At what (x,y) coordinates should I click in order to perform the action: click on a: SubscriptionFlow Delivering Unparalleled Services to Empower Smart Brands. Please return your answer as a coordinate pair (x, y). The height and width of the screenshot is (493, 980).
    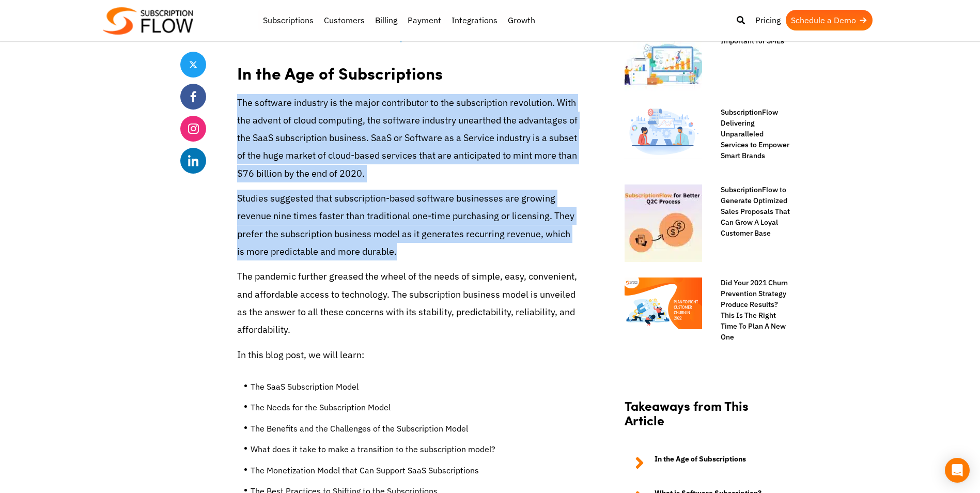
    Looking at the image, I should click on (751, 133).